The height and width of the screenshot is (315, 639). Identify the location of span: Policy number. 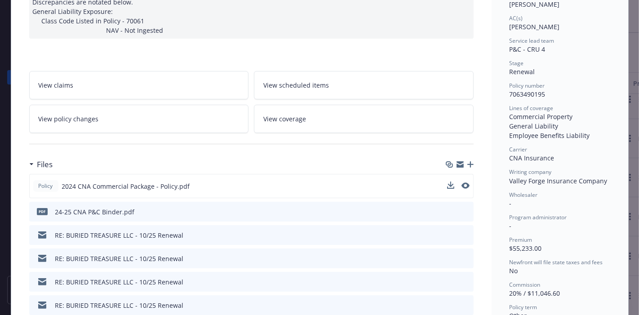
(527, 85).